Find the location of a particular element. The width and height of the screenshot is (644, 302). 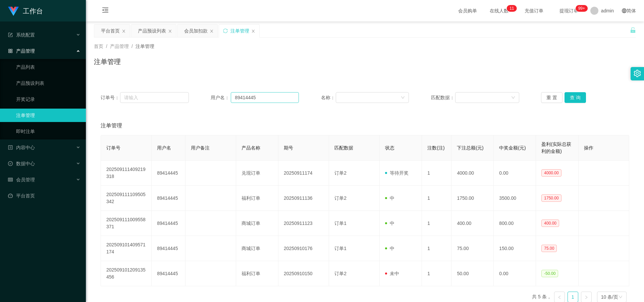

span: 产品名称 is located at coordinates (251, 148).